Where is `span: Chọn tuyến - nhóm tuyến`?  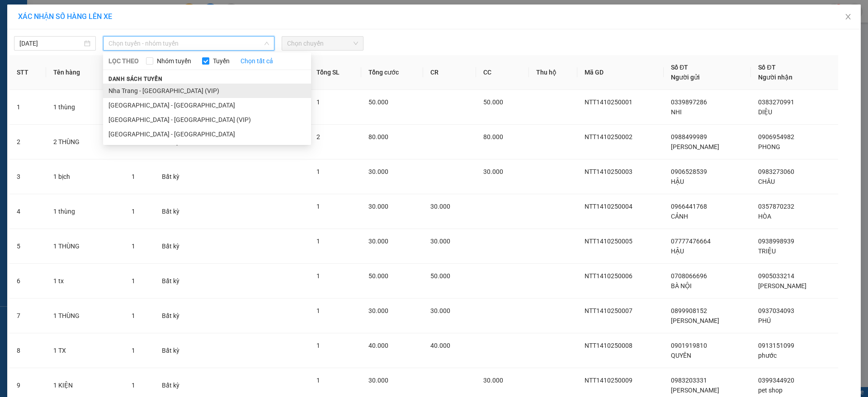 span: Chọn tuyến - nhóm tuyến is located at coordinates (189, 43).